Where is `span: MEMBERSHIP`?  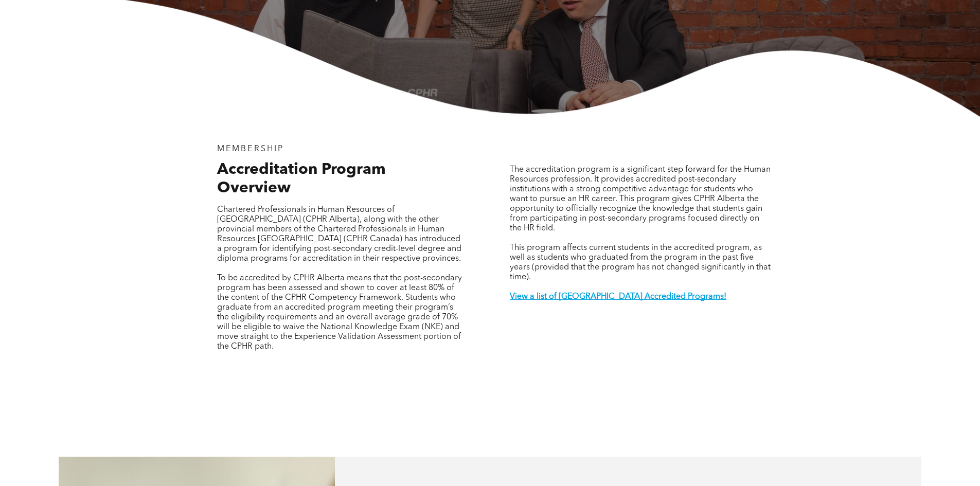 span: MEMBERSHIP is located at coordinates (250, 149).